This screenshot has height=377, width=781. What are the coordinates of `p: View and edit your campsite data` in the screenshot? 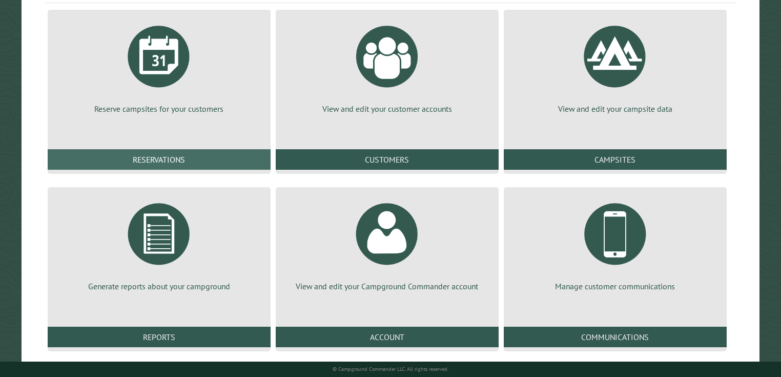 It's located at (615, 109).